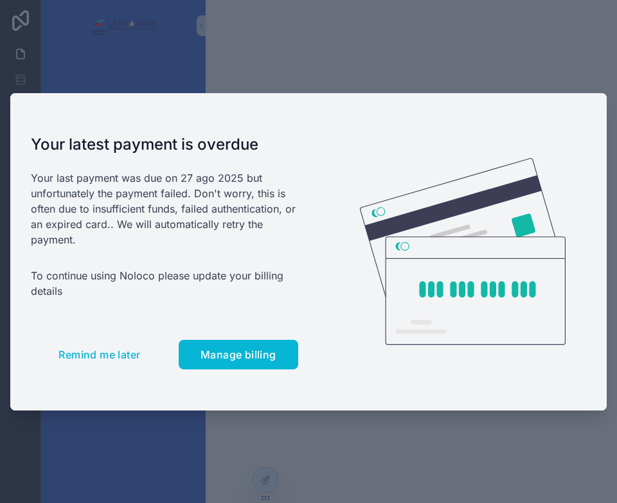 Image resolution: width=617 pixels, height=503 pixels. I want to click on button: Manage billing, so click(239, 355).